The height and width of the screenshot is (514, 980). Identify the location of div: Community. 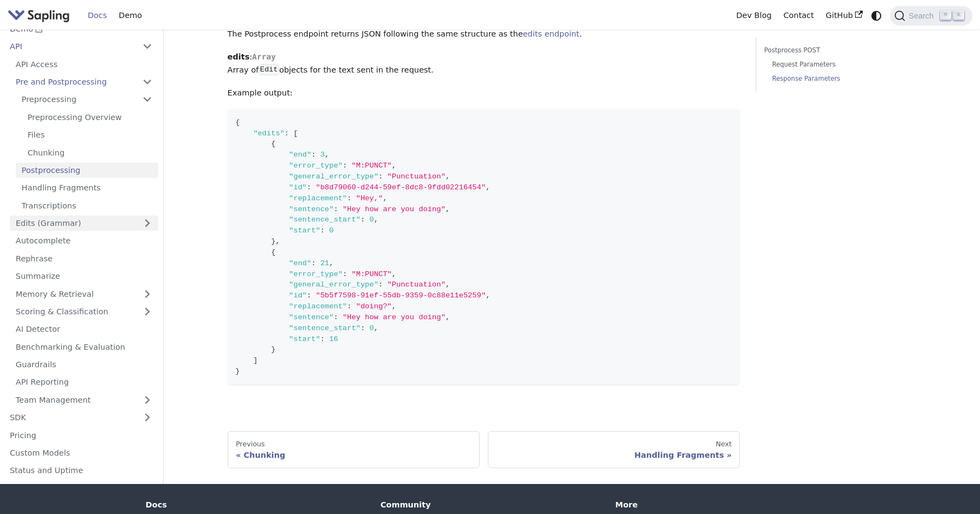
(490, 505).